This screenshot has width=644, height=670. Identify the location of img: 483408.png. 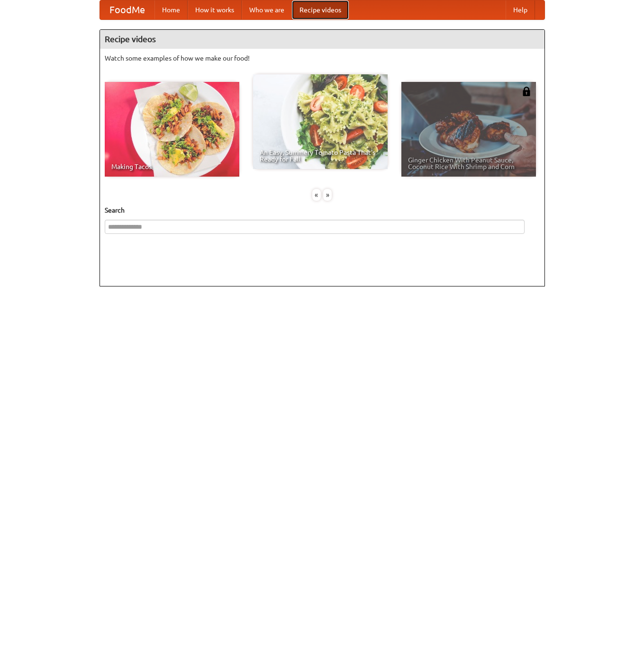
(526, 91).